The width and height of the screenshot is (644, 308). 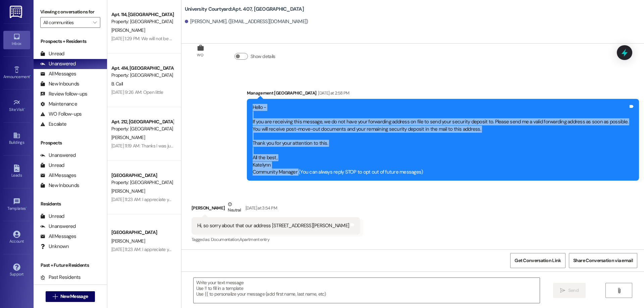 What do you see at coordinates (17, 238) in the screenshot?
I see `a: Account` at bounding box center [17, 238].